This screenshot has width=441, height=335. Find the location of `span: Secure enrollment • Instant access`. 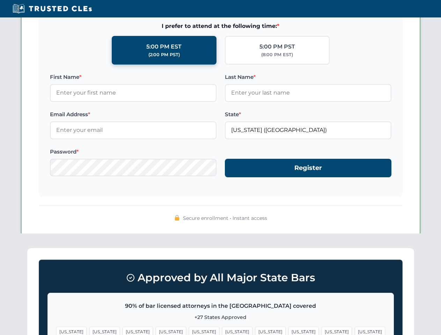

span: Secure enrollment • Instant access is located at coordinates (225, 218).